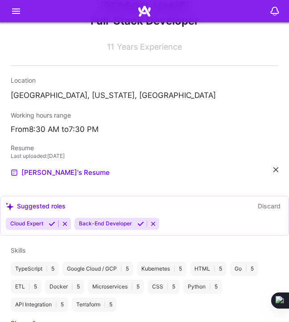 The height and width of the screenshot is (322, 289). I want to click on div: TypeScript 5, so click(35, 268).